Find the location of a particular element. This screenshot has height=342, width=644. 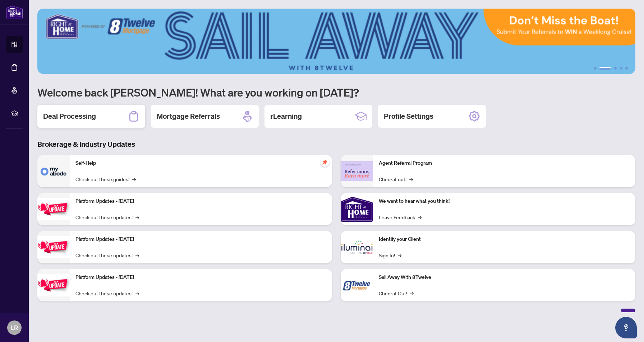

img: Identify your Client is located at coordinates (357, 247).